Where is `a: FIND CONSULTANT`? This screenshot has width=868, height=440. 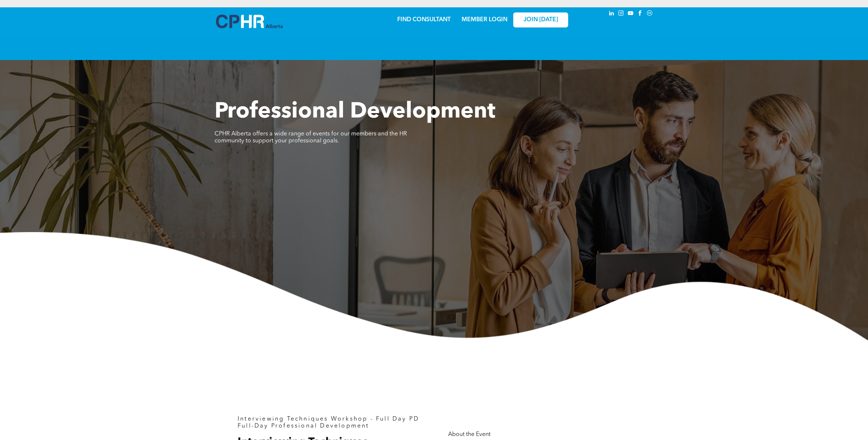
a: FIND CONSULTANT is located at coordinates (424, 20).